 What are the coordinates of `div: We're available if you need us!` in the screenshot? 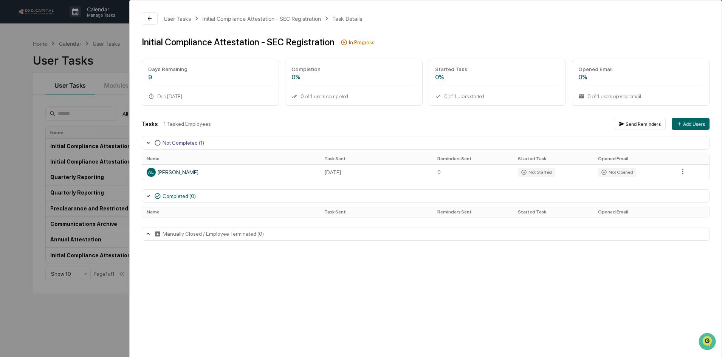 It's located at (60, 68).